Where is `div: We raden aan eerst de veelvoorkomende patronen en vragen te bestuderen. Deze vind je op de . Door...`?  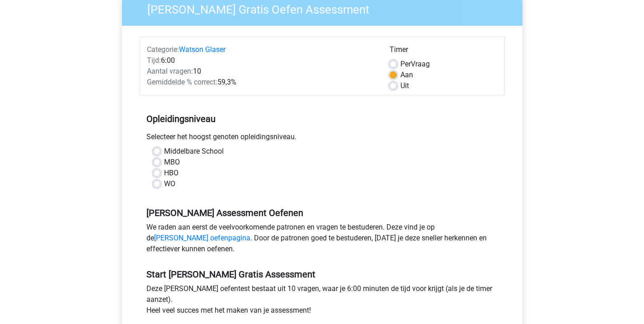 div: We raden aan eerst de veelvoorkomende patronen en vragen te bestuderen. Deze vind je op de . Door... is located at coordinates (322, 240).